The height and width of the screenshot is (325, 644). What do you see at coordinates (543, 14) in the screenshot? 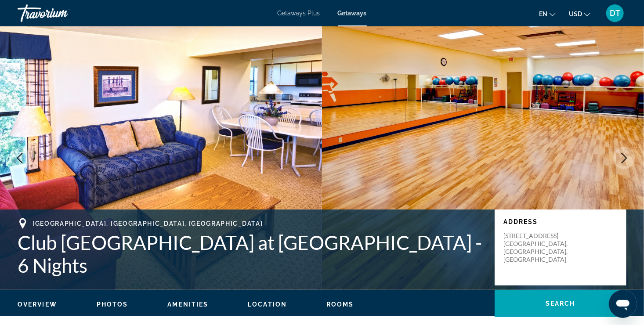
I see `span: en` at bounding box center [543, 14].